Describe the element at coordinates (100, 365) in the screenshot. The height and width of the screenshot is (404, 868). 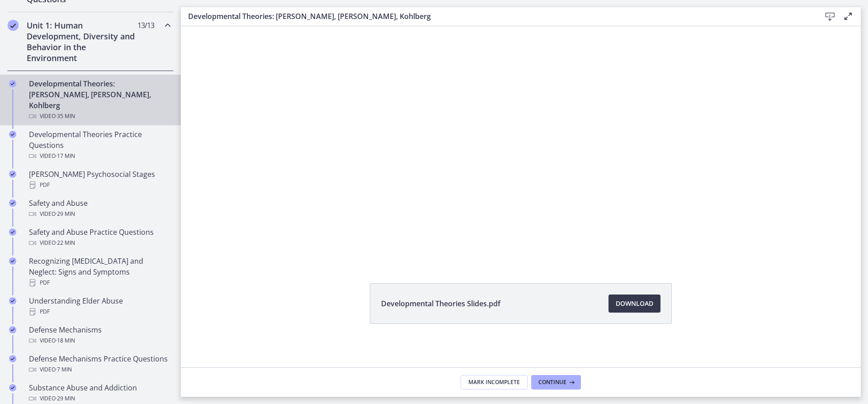
I see `div: Defense Mechanisms Practice Questions` at that location.